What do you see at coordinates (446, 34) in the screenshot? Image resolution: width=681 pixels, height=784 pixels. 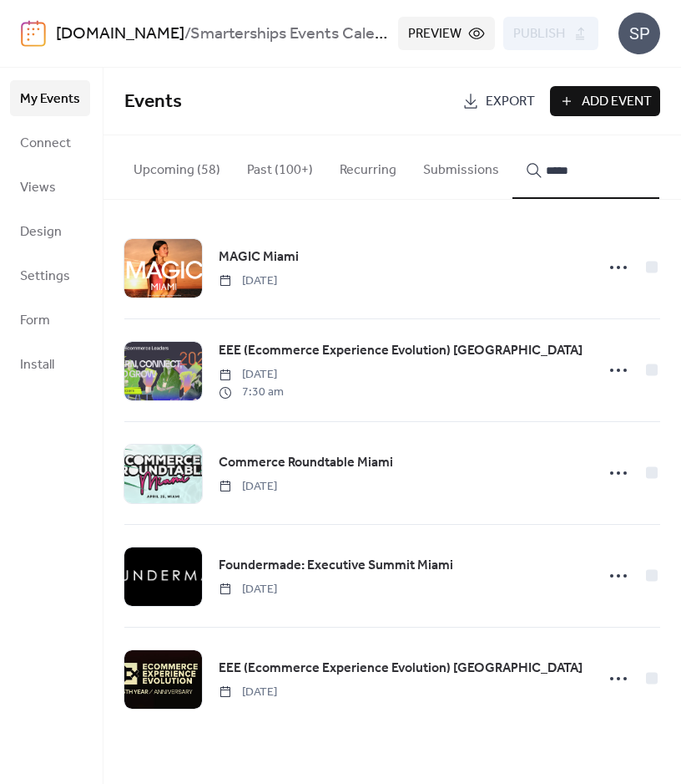 I see `button: Preview` at bounding box center [446, 34].